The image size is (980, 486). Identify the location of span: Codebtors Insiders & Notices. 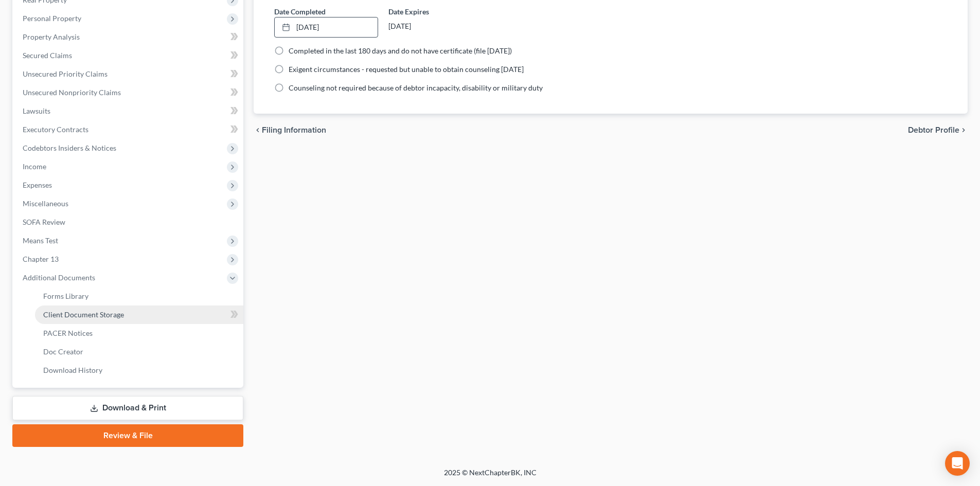
(70, 147).